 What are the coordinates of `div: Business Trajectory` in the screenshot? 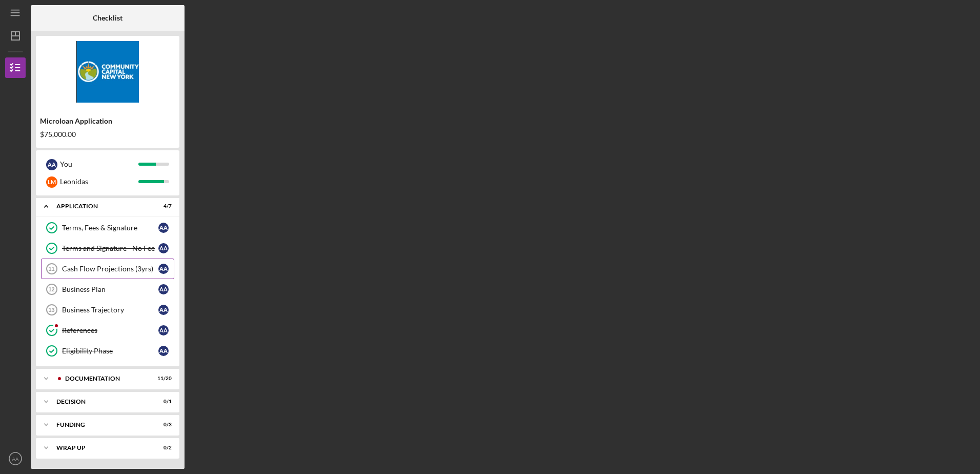 It's located at (111, 310).